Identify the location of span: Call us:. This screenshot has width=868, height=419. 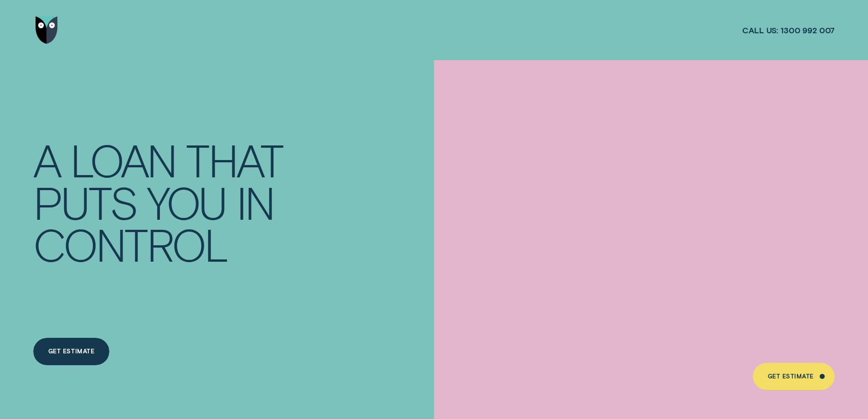
(760, 30).